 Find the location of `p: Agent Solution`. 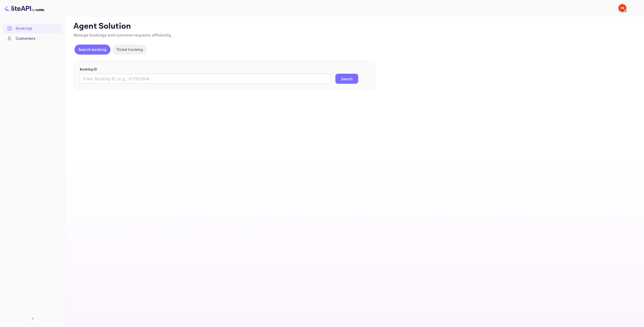

p: Agent Solution is located at coordinates (354, 27).